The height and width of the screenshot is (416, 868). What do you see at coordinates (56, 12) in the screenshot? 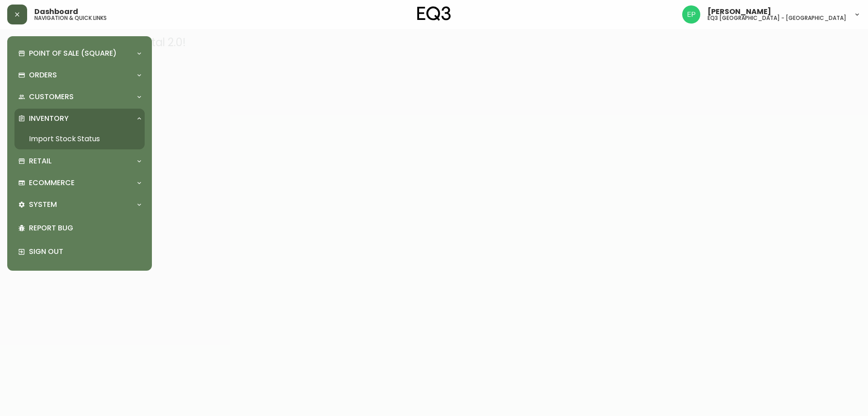
I see `span: Dashboard` at bounding box center [56, 12].